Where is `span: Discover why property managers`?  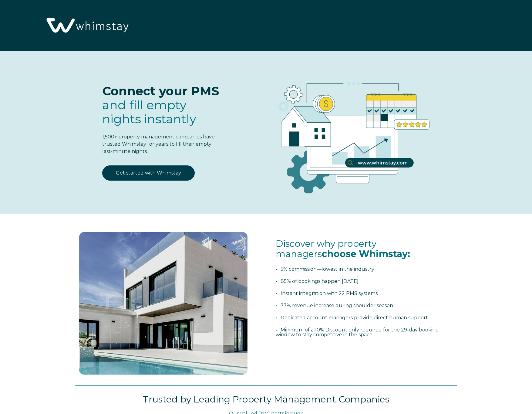
span: Discover why property managers is located at coordinates (343, 249).